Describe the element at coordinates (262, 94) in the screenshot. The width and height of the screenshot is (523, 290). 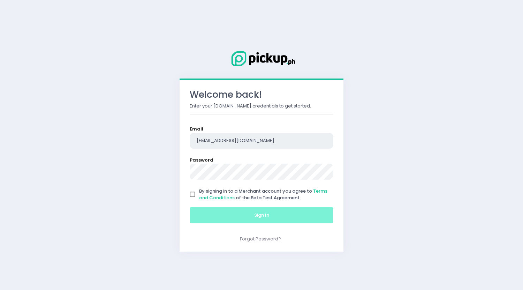
I see `h3: Welcome back!` at that location.